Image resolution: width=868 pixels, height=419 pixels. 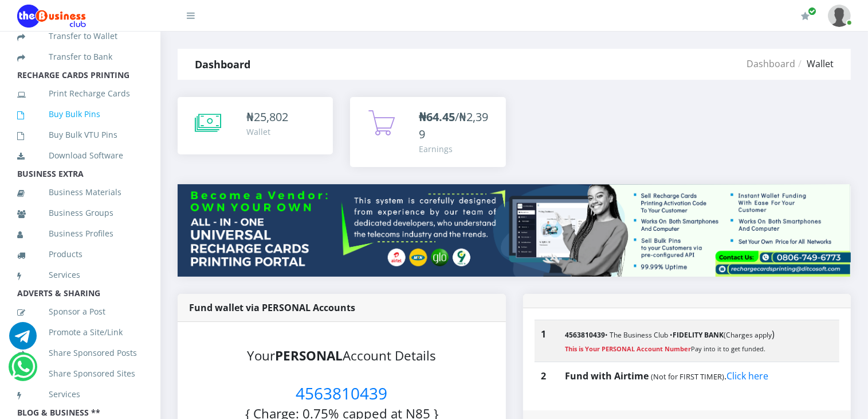 What do you see at coordinates (80, 57) in the screenshot?
I see `a: Transfer to Bank` at bounding box center [80, 57].